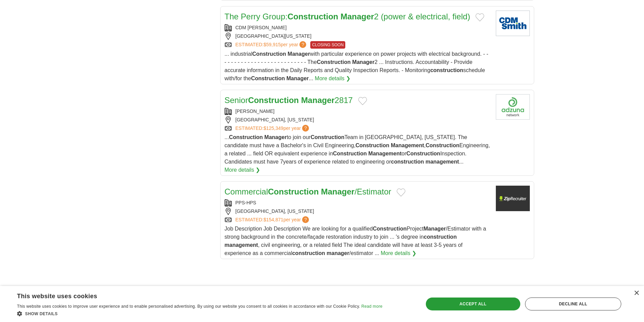  I want to click on span: Job Description Job Description We are looking for a qualified Project /Estimator with a strong b..., so click(355, 241).